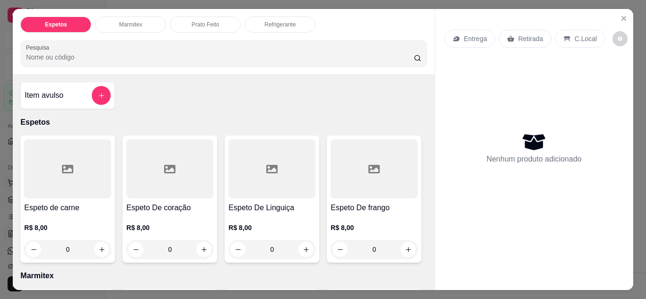  What do you see at coordinates (272, 208) in the screenshot?
I see `h4: Espeto De Linguiça` at bounding box center [272, 208].